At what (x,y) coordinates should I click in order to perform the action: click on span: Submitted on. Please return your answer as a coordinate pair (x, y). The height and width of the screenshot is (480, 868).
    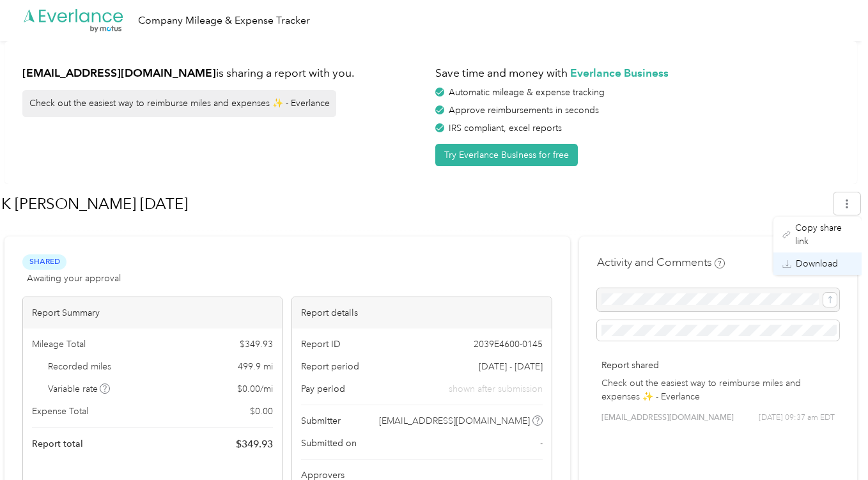
    Looking at the image, I should click on (328, 443).